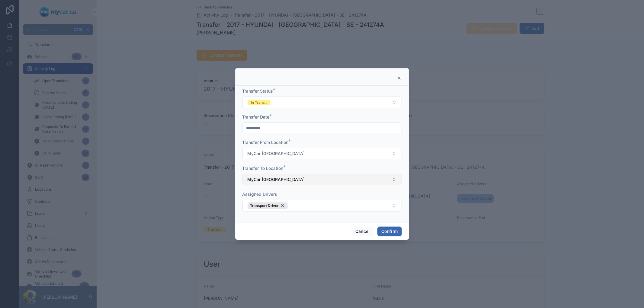 The image size is (644, 308). What do you see at coordinates (263, 168) in the screenshot?
I see `span: Transfer To Location` at bounding box center [263, 168].